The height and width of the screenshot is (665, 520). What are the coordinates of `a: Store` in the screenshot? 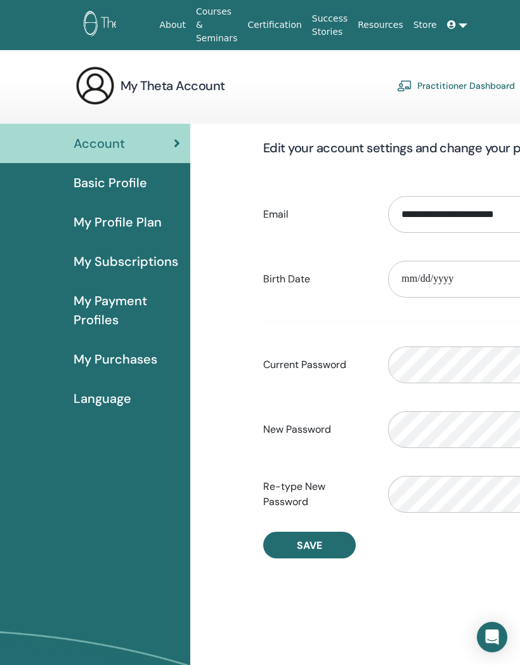 It's located at (425, 25).